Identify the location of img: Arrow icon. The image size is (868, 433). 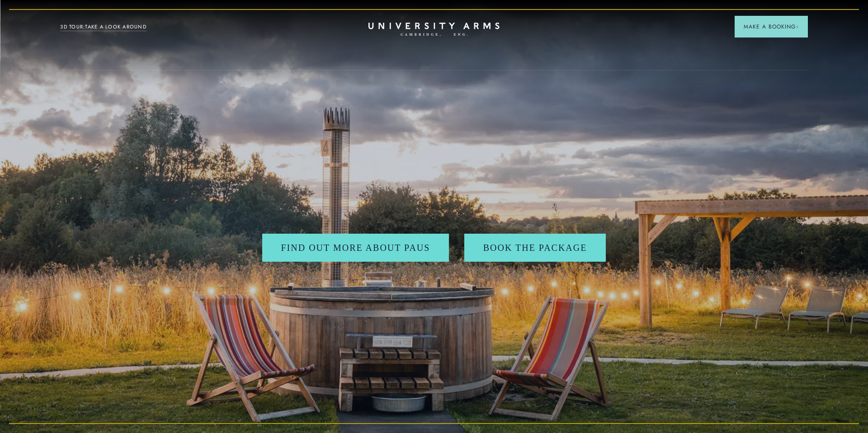
(797, 26).